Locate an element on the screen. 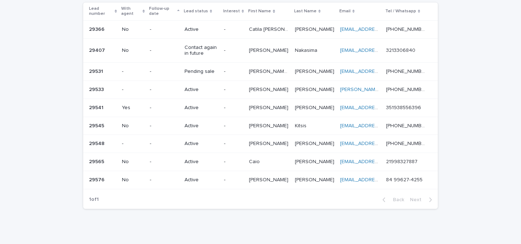  p: Last Name is located at coordinates (305, 11).